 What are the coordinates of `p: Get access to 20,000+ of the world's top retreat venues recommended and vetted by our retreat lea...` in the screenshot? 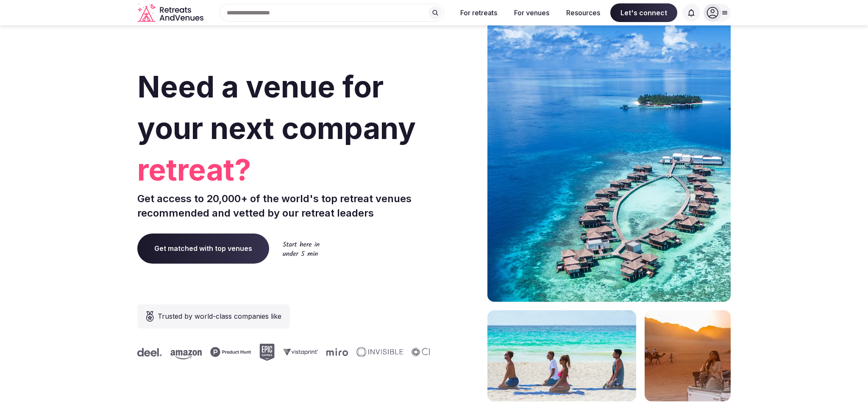 It's located at (284, 205).